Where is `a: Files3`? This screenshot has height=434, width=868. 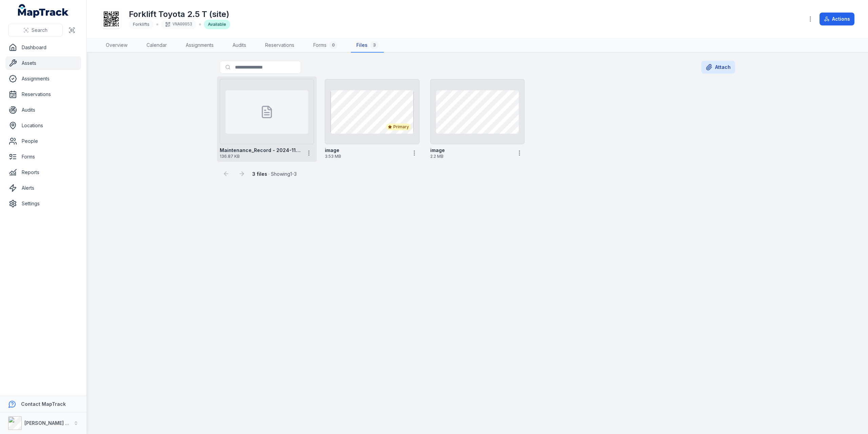 a: Files3 is located at coordinates (367, 45).